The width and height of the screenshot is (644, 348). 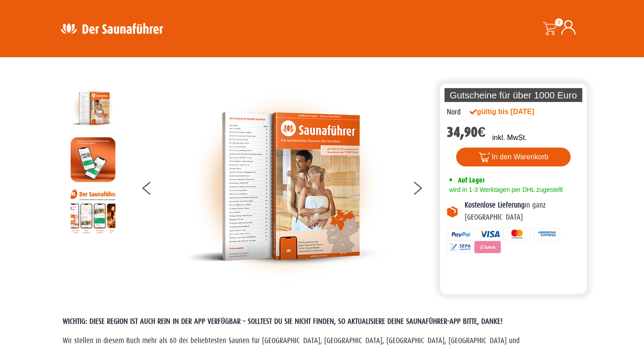 What do you see at coordinates (471, 180) in the screenshot?
I see `span: Auf Lager` at bounding box center [471, 180].